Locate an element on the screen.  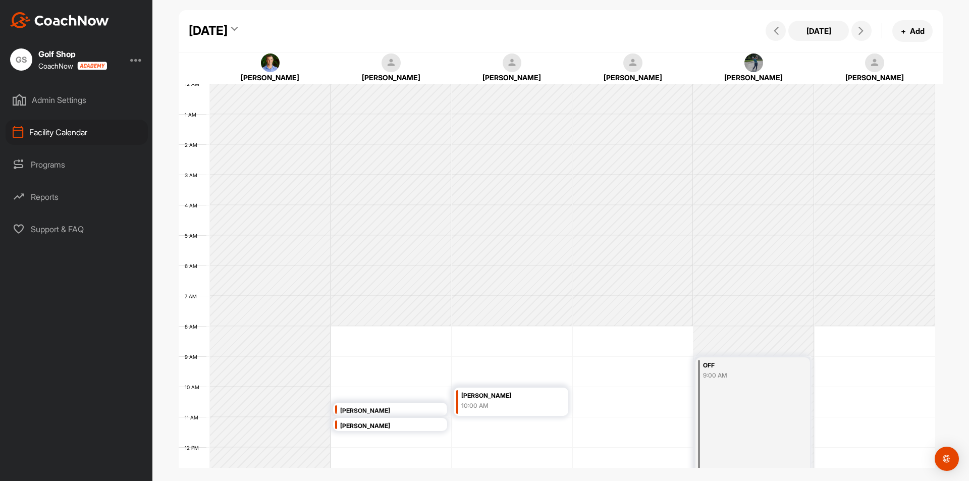
div: 6 AM is located at coordinates (193, 266).